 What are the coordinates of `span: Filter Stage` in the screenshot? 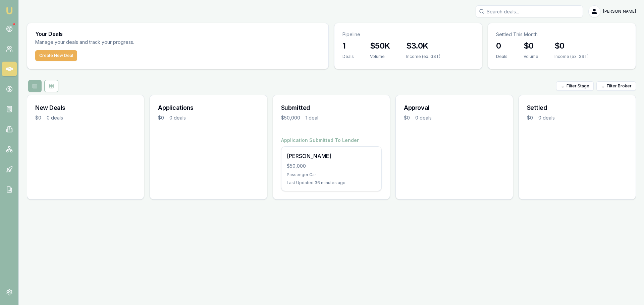 It's located at (578, 86).